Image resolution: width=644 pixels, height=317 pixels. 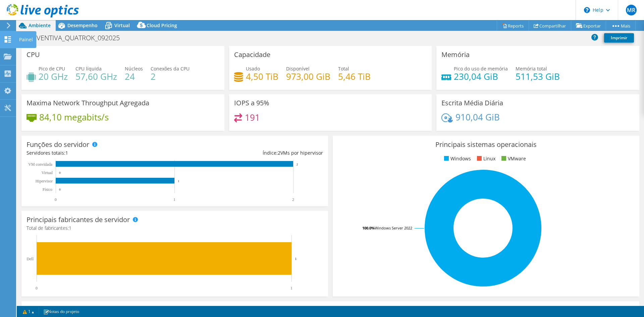 I want to click on text: VM convidada, so click(x=40, y=164).